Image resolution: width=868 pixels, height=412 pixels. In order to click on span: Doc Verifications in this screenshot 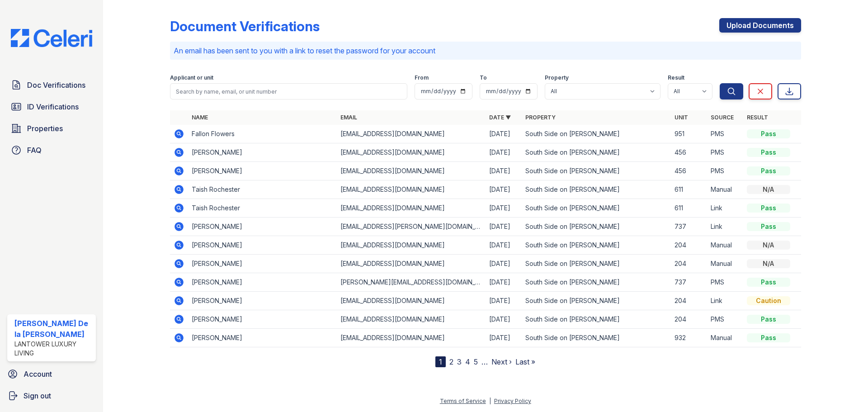, I will do `click(56, 85)`.